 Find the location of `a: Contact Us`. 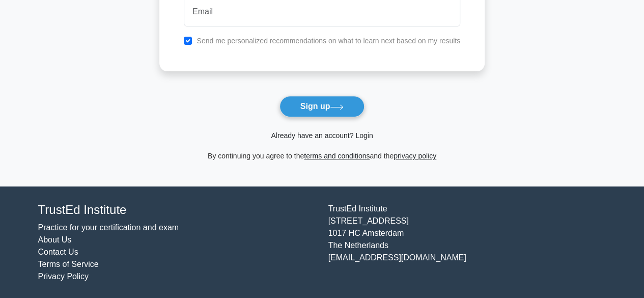

a: Contact Us is located at coordinates (58, 252).